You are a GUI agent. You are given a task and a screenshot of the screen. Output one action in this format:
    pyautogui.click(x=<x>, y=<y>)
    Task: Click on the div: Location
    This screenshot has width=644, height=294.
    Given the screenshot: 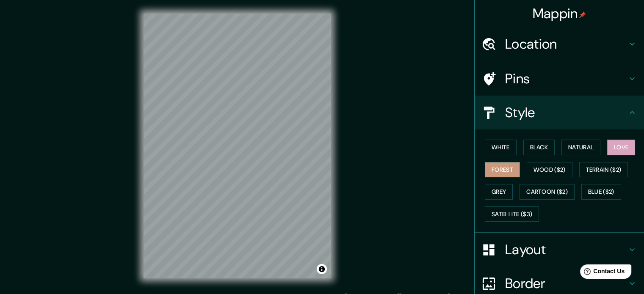 What is the action you would take?
    pyautogui.click(x=559, y=44)
    